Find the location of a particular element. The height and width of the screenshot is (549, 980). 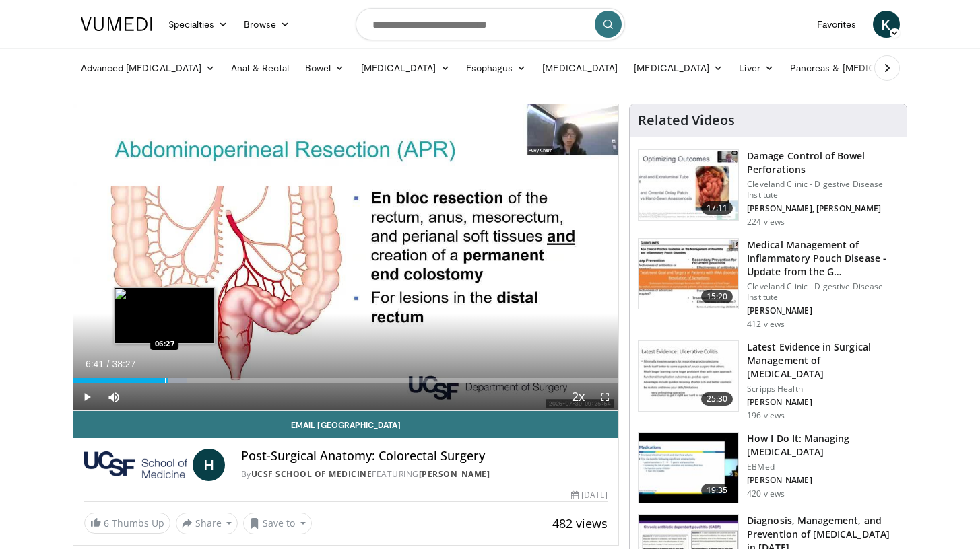

p: Scripps Health is located at coordinates (823, 389).